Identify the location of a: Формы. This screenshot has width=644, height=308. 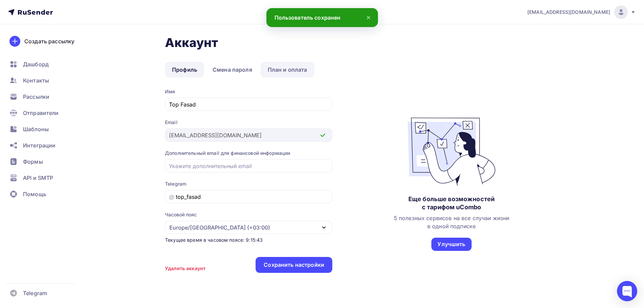
(46, 162).